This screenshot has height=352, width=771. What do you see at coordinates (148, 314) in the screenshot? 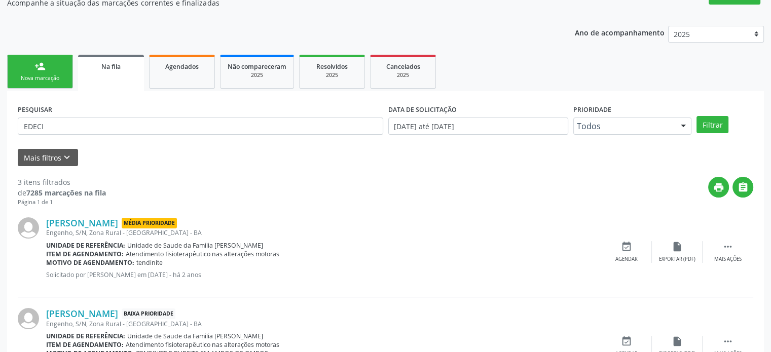
I see `span: Baixa Prioridade` at bounding box center [148, 314].